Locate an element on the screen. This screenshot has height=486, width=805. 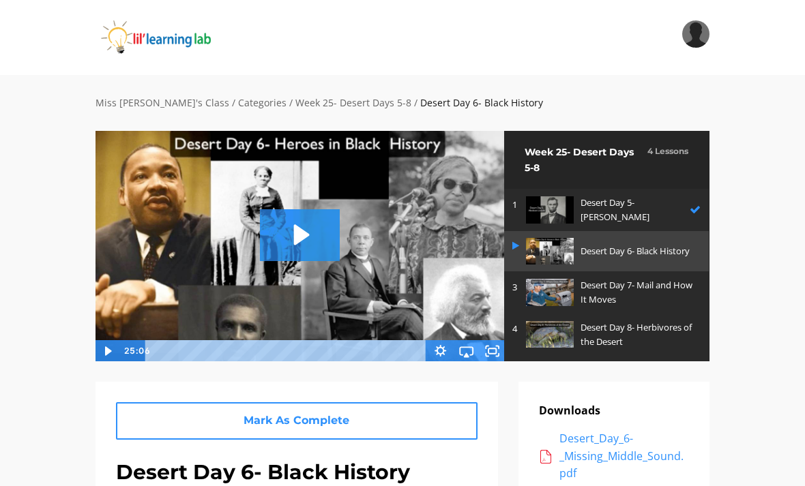
a: Desert Day 6- Black History is located at coordinates (607, 251).